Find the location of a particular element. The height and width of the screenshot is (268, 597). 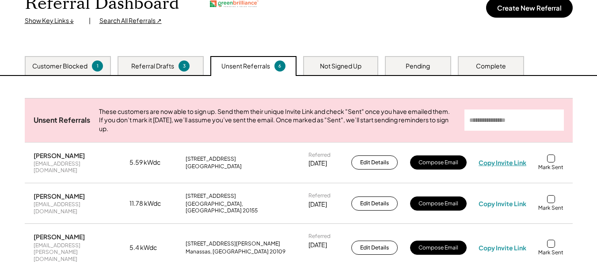

div: Complete is located at coordinates (491, 66).